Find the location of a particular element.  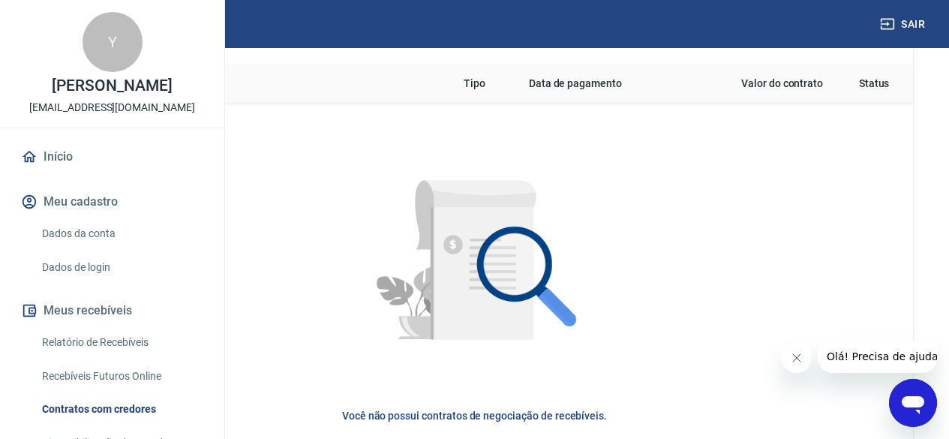

button: Sair is located at coordinates (904, 24).